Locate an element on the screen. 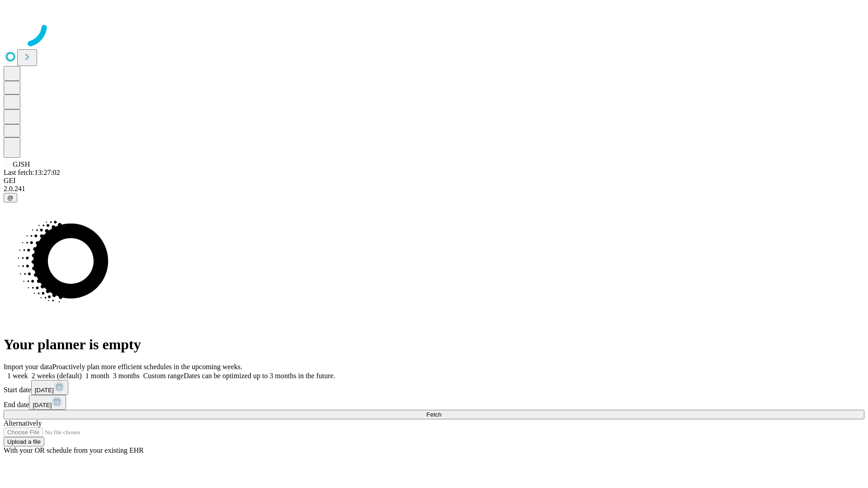  div: 2.0.241 is located at coordinates (434, 189).